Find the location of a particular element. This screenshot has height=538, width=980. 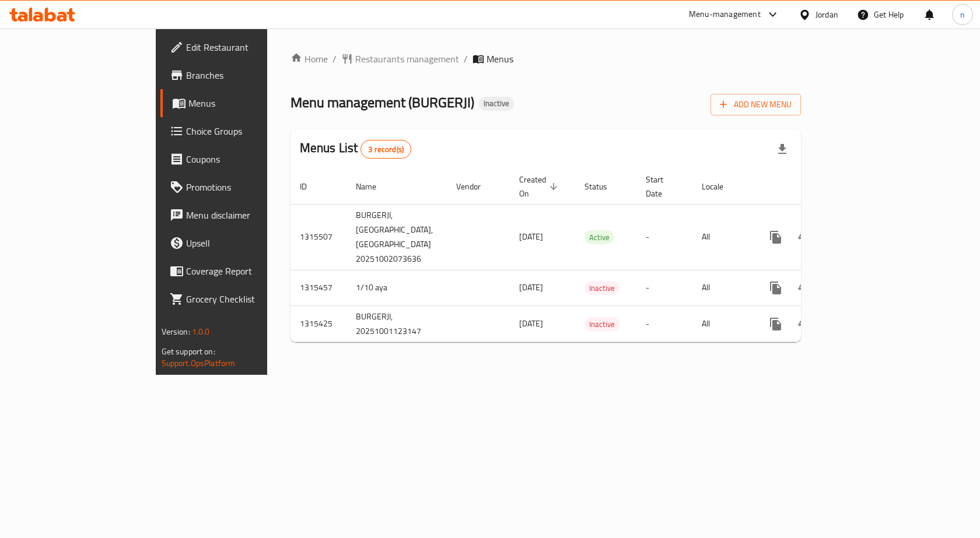

span: n is located at coordinates (962, 14).